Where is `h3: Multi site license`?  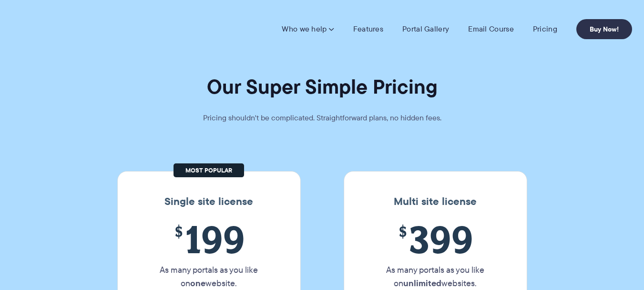 h3: Multi site license is located at coordinates (435, 201).